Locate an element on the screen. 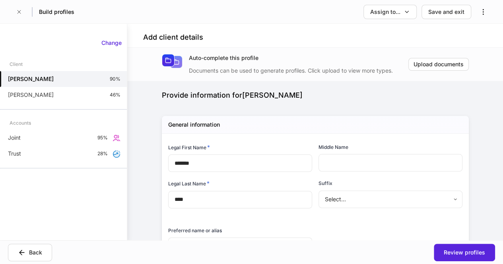 The image size is (503, 264). button: Review profiles is located at coordinates (464, 253).